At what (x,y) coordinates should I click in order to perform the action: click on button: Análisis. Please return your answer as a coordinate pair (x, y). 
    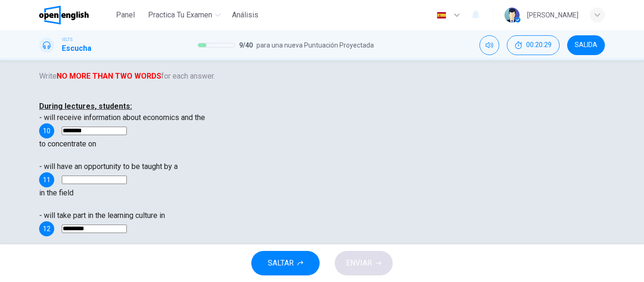
    Looking at the image, I should click on (245, 15).